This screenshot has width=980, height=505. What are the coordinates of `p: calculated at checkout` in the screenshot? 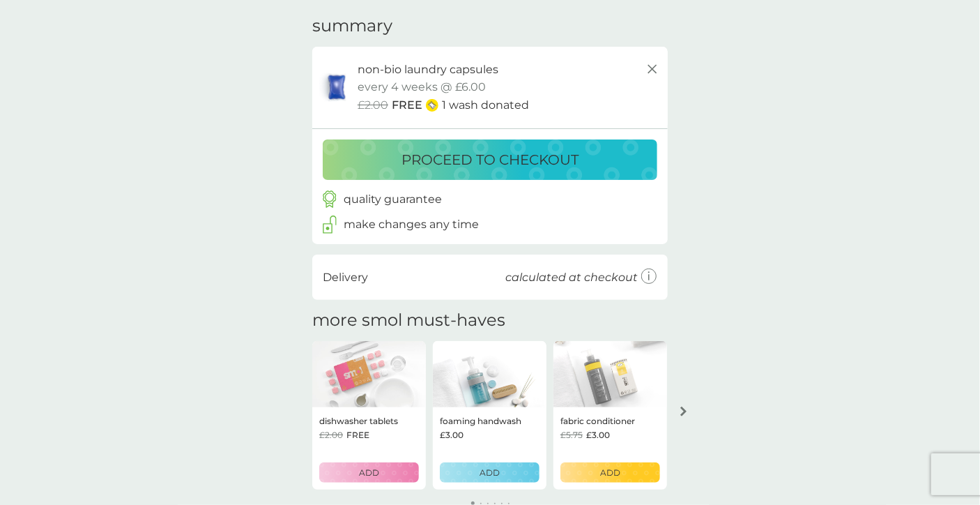 It's located at (571, 277).